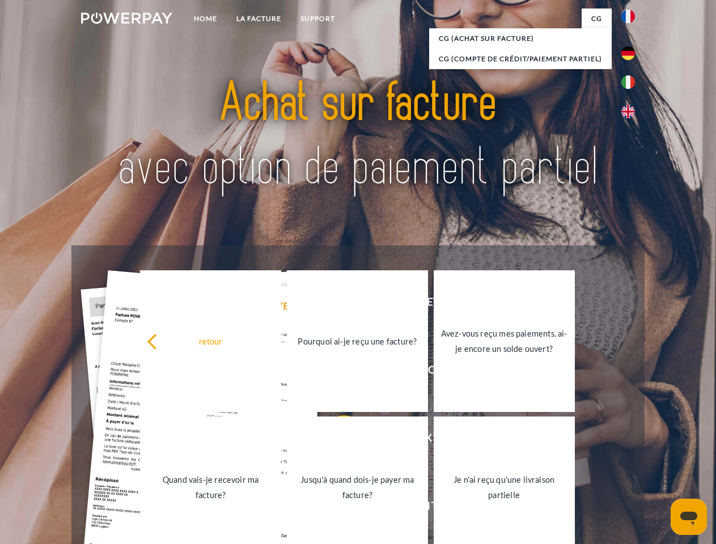 This screenshot has width=716, height=544. I want to click on div: retour, so click(210, 341).